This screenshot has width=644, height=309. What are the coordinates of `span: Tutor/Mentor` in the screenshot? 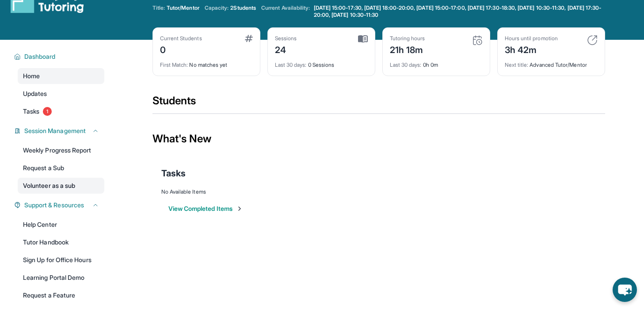 It's located at (183, 8).